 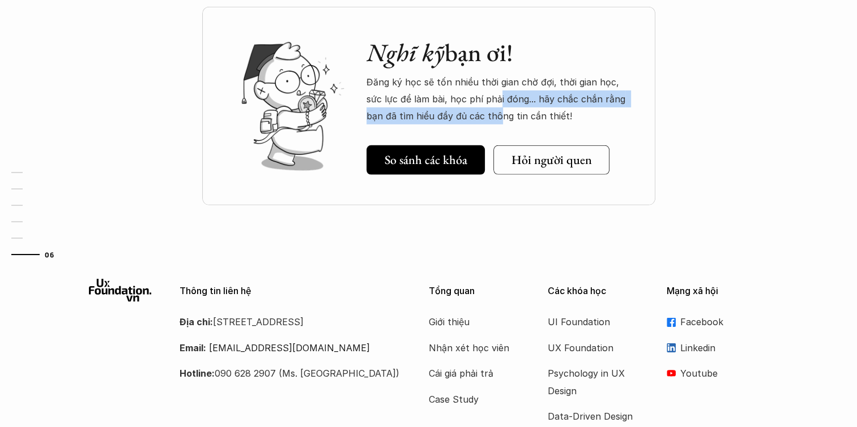 I want to click on p: Mạng xã hội, so click(x=717, y=291).